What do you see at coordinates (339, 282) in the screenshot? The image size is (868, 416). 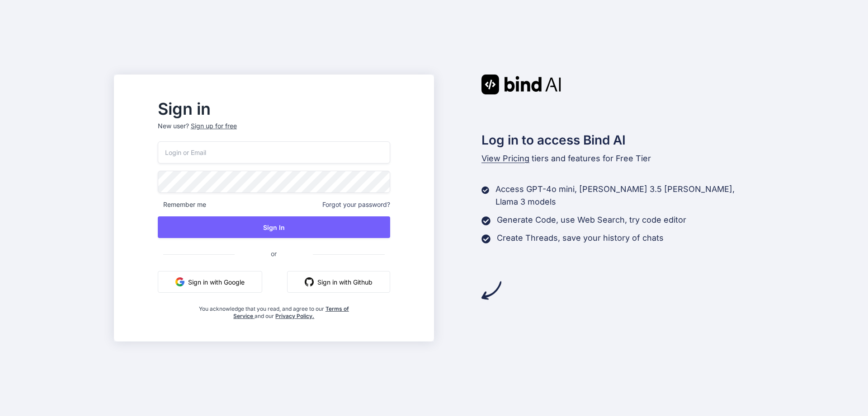 I see `button: Sign in with Github` at bounding box center [339, 282].